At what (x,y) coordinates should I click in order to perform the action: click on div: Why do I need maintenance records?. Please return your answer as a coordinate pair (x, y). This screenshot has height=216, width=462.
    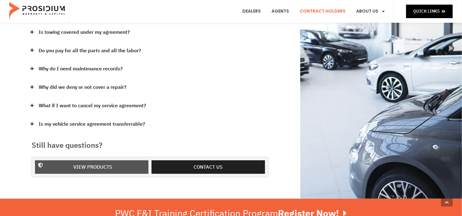
    Looking at the image, I should click on (150, 69).